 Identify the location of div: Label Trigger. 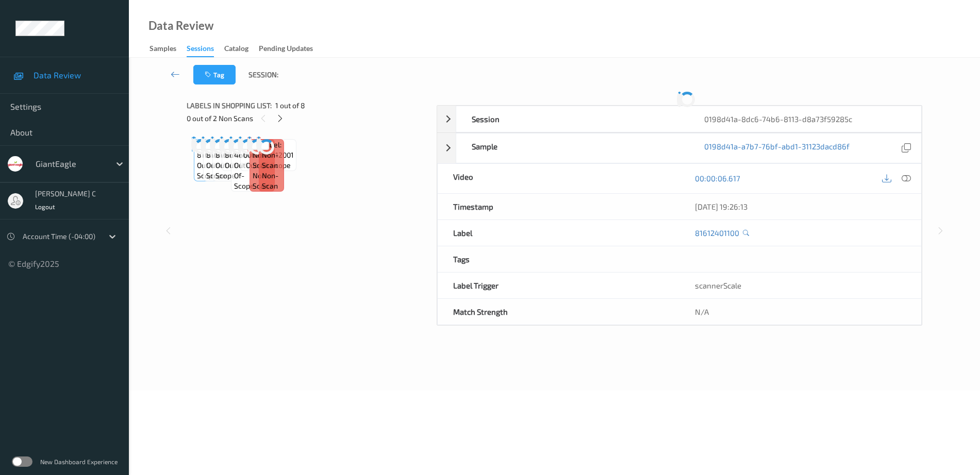
(559, 286).